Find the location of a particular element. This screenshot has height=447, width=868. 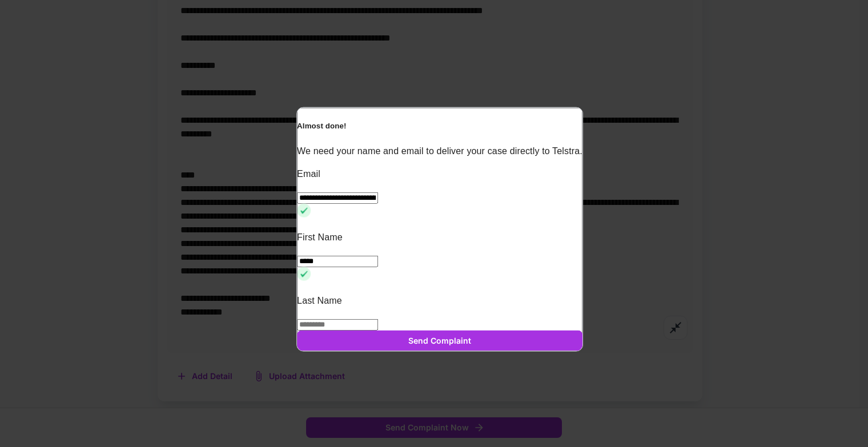

p: First Name is located at coordinates (440, 237).